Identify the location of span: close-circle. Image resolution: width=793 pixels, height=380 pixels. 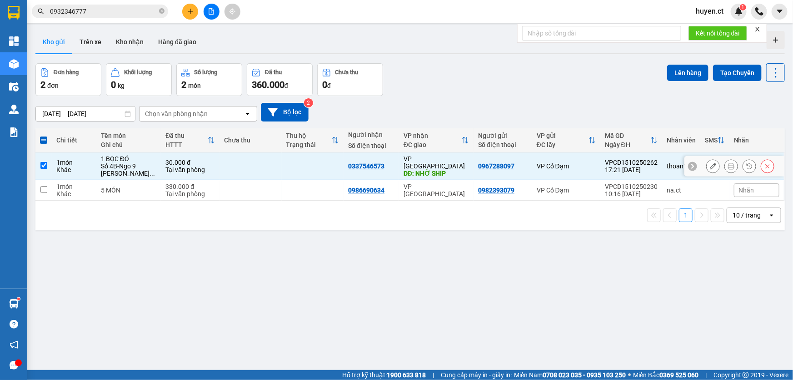
(162, 11).